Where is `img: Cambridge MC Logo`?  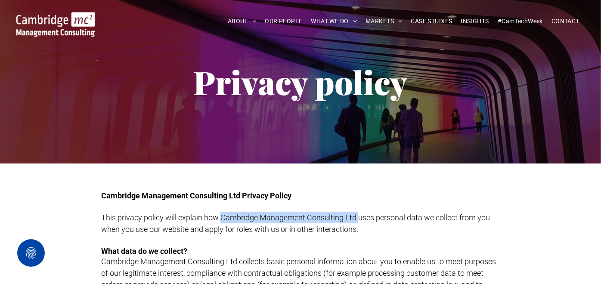 img: Cambridge MC Logo is located at coordinates (55, 24).